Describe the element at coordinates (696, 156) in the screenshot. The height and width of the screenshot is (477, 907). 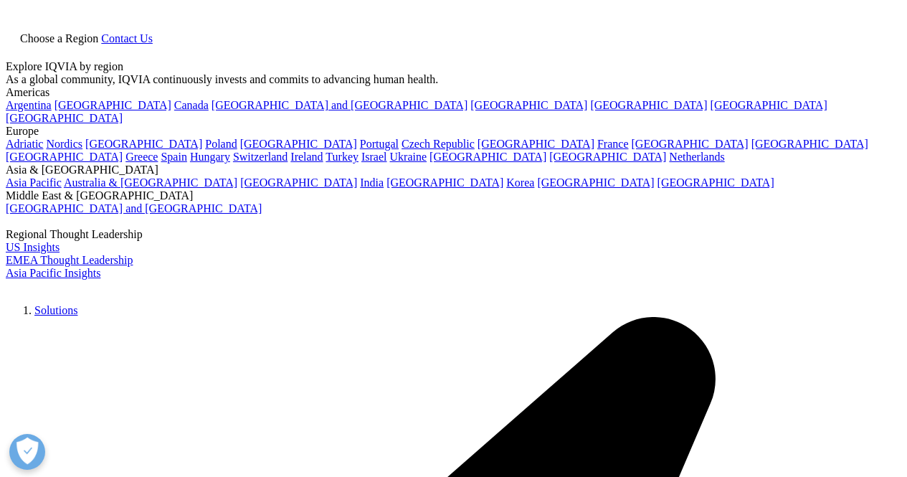
I see `a: Netherlands` at that location.